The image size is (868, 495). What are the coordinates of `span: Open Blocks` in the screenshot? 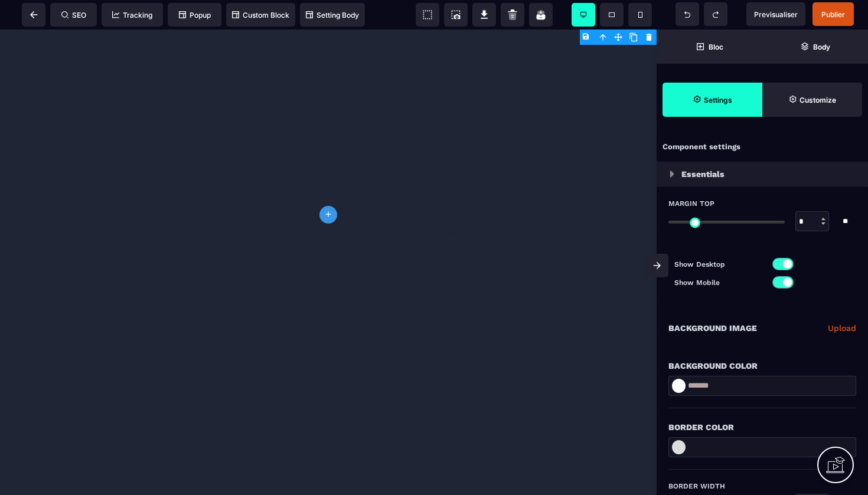 It's located at (709, 46).